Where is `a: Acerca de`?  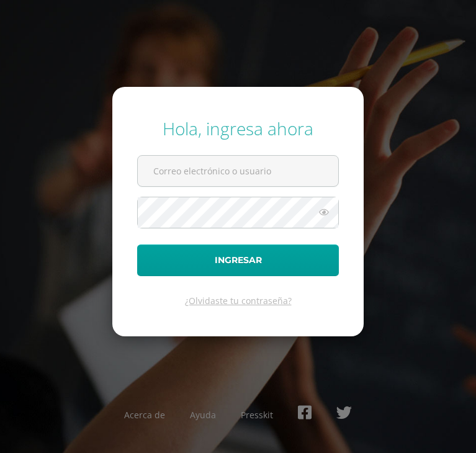 a: Acerca de is located at coordinates (145, 414).